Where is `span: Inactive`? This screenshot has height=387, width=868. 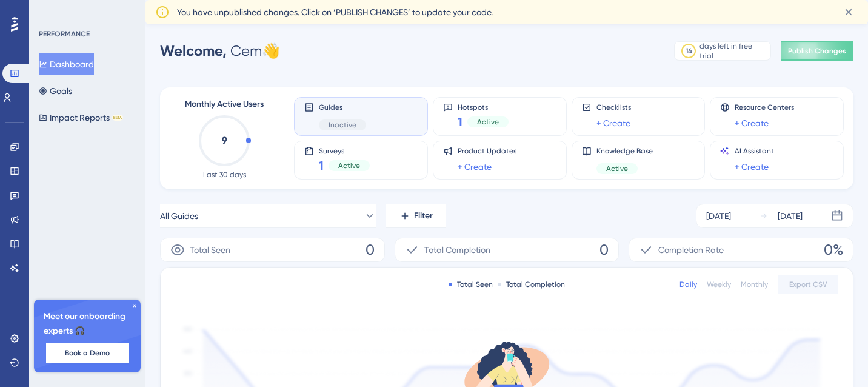
span: Inactive is located at coordinates (342, 125).